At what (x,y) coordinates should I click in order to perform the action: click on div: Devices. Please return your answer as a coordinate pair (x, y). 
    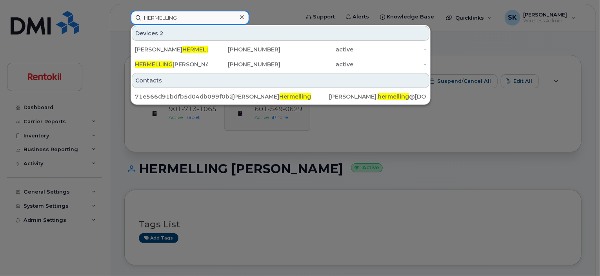
    Looking at the image, I should click on (280, 33).